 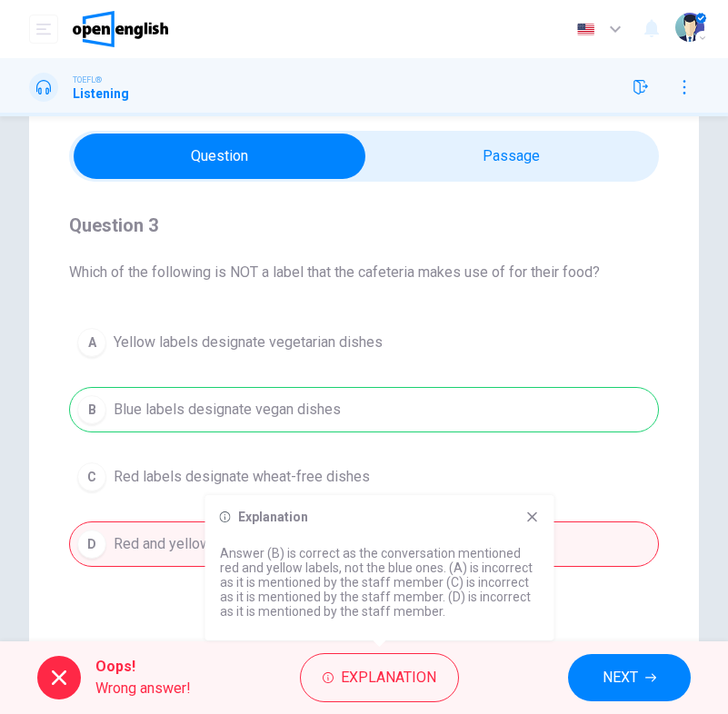 I want to click on span: TOEFL®, so click(x=87, y=80).